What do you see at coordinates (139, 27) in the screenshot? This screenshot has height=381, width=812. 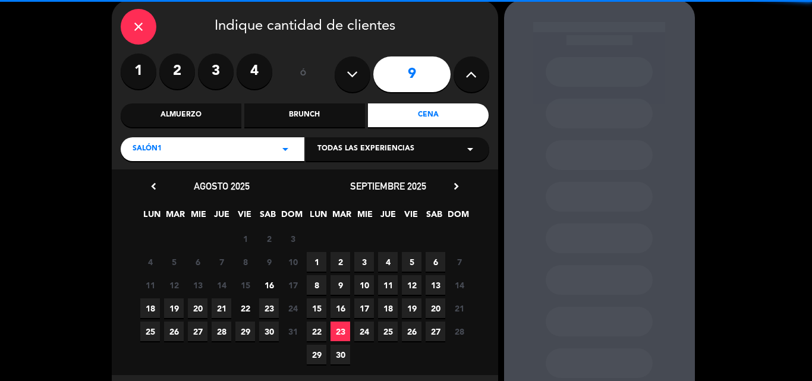 I see `i: close` at bounding box center [139, 27].